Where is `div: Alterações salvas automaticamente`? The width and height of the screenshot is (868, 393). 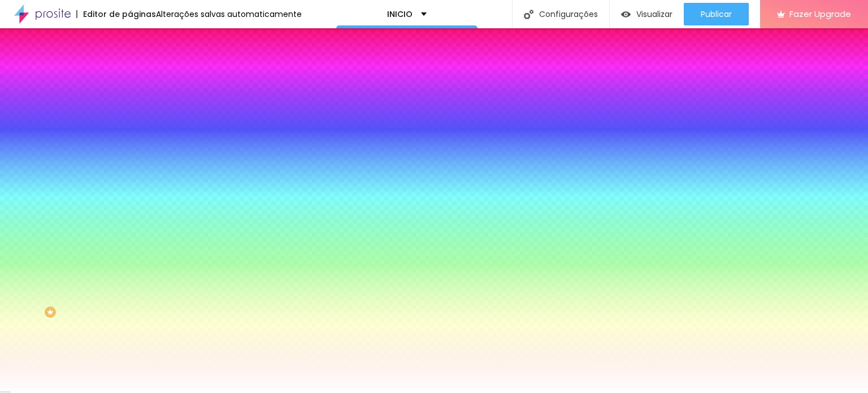 div: Alterações salvas automaticamente is located at coordinates (229, 14).